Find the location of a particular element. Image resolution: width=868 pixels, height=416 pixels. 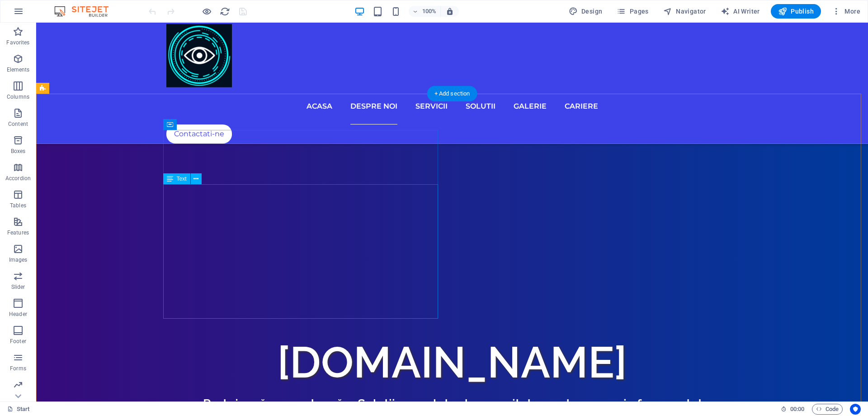

a: Click to cancel selection. Double-click to open Pages is located at coordinates (18, 409).